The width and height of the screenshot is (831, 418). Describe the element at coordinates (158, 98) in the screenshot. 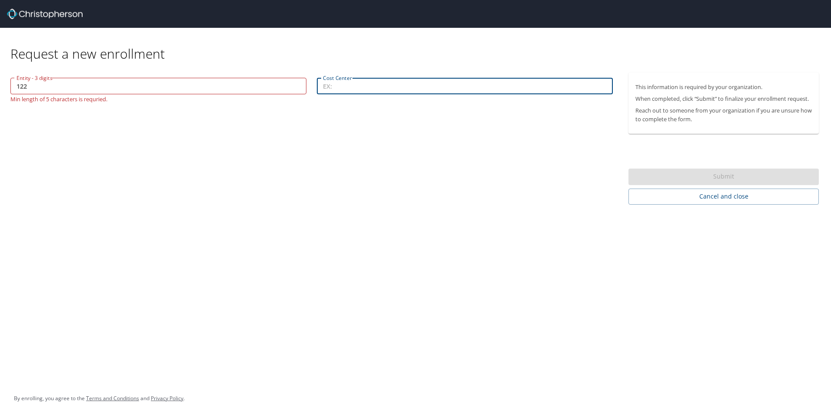

I see `p: Min length of 5 characters is requried.` at that location.